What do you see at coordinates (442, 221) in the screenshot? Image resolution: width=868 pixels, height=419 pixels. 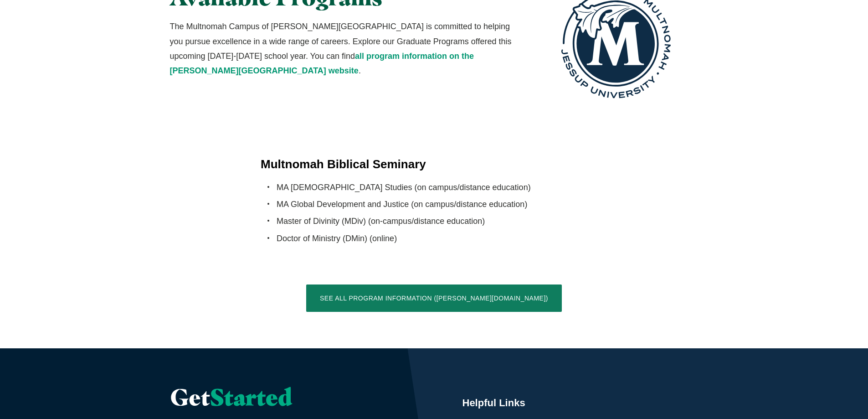 I see `li: Master of Divinity (MDiv) (on-campus/distance education)` at bounding box center [442, 221].